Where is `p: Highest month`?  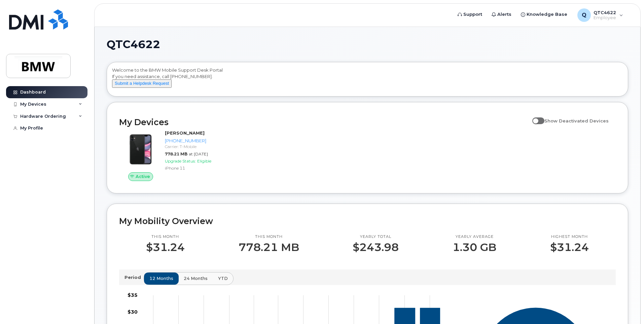
p: Highest month is located at coordinates (569, 237).